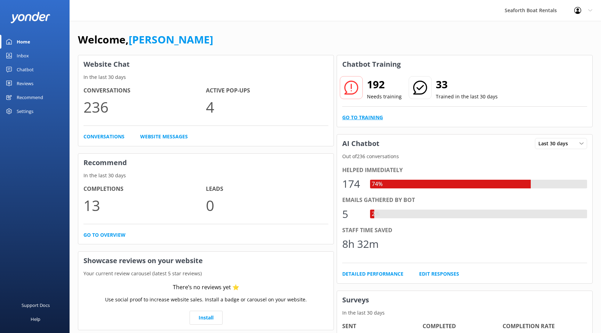  I want to click on h4: Completed, so click(463, 327).